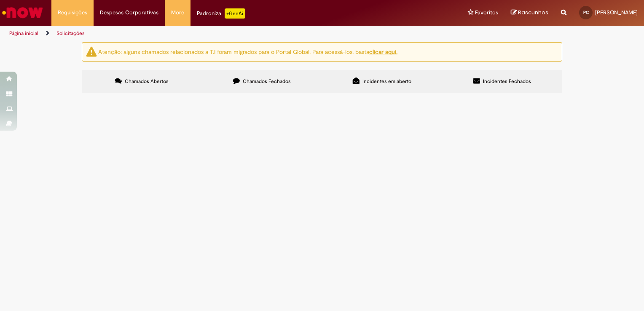 The height and width of the screenshot is (311, 644). What do you see at coordinates (487, 12) in the screenshot?
I see `span: Favoritos` at bounding box center [487, 12].